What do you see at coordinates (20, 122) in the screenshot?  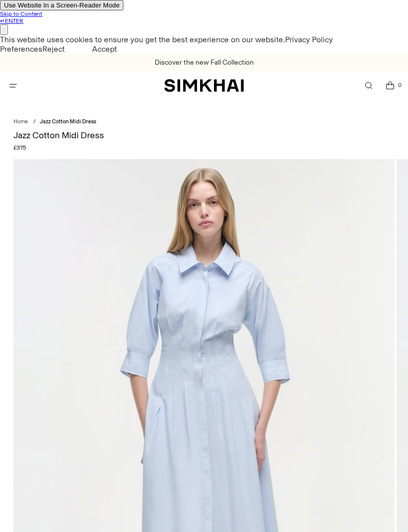 I see `a: Home` at bounding box center [20, 122].